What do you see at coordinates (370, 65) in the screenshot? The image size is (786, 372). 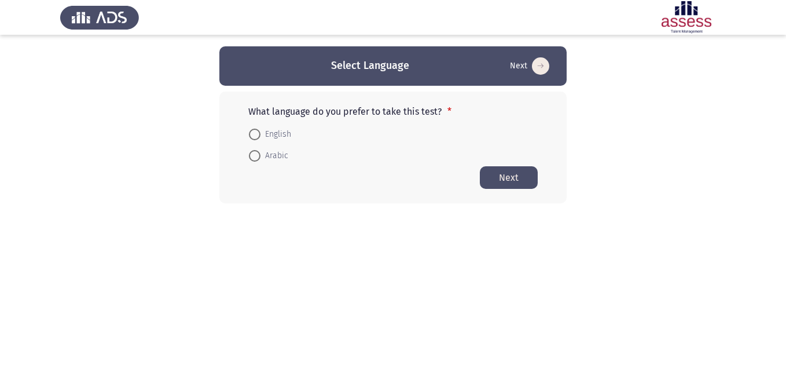 I see `h3: Select Language` at bounding box center [370, 65].